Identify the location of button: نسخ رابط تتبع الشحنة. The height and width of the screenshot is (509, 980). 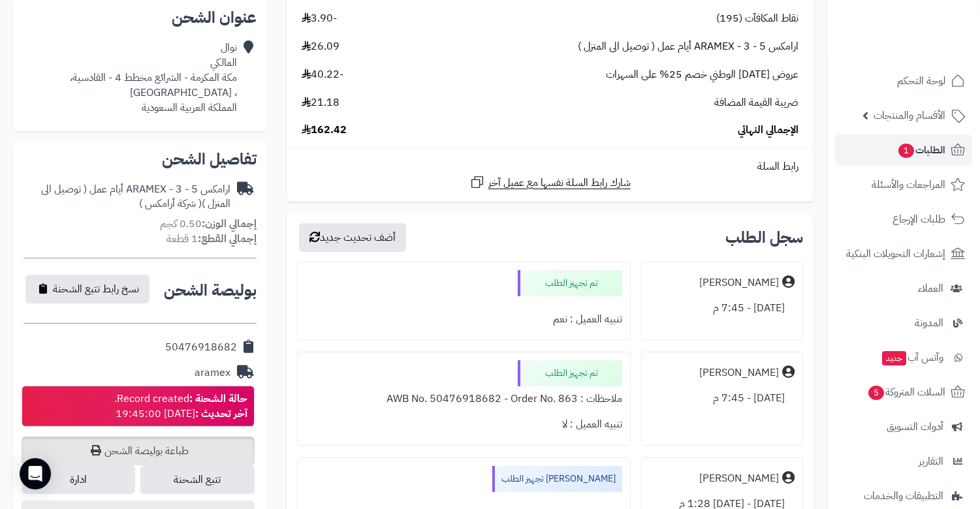
(88, 289).